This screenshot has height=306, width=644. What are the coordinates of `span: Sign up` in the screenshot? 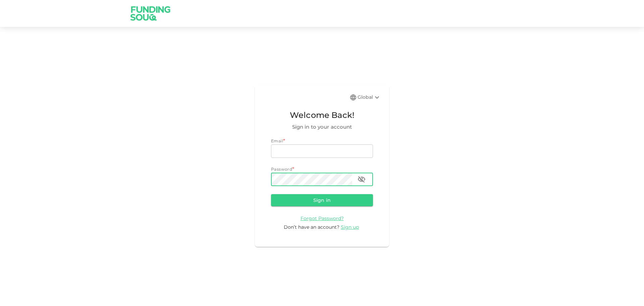 It's located at (350, 227).